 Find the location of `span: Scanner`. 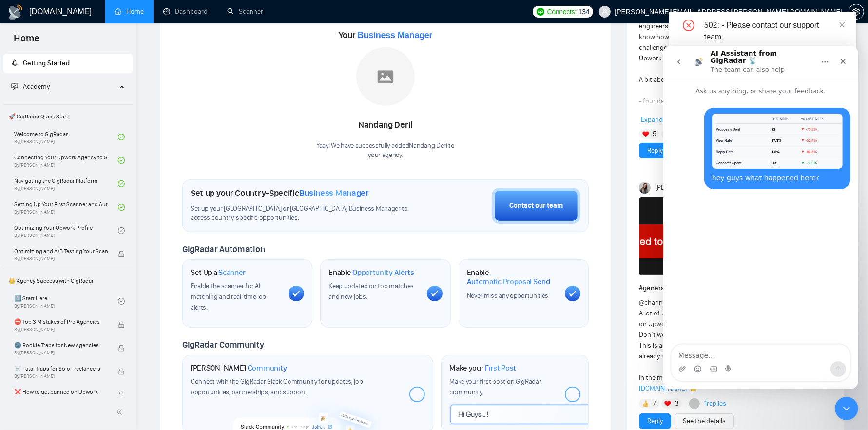

span: Scanner is located at coordinates (232, 273).